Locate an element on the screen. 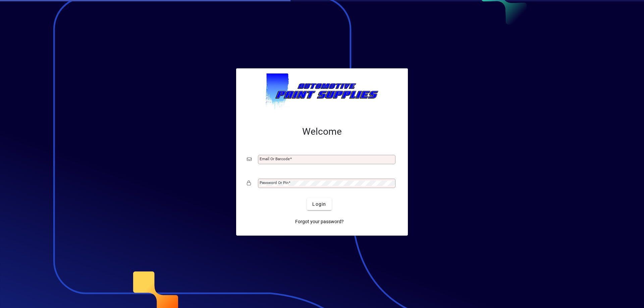  span: Forgot your password? is located at coordinates (319, 222).